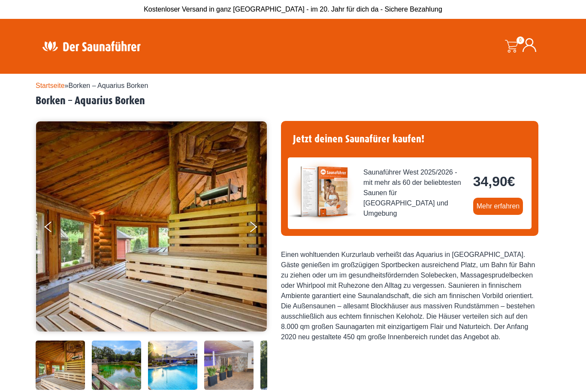 This screenshot has width=586, height=392. I want to click on span: Borken – Aquarius Borken, so click(108, 85).